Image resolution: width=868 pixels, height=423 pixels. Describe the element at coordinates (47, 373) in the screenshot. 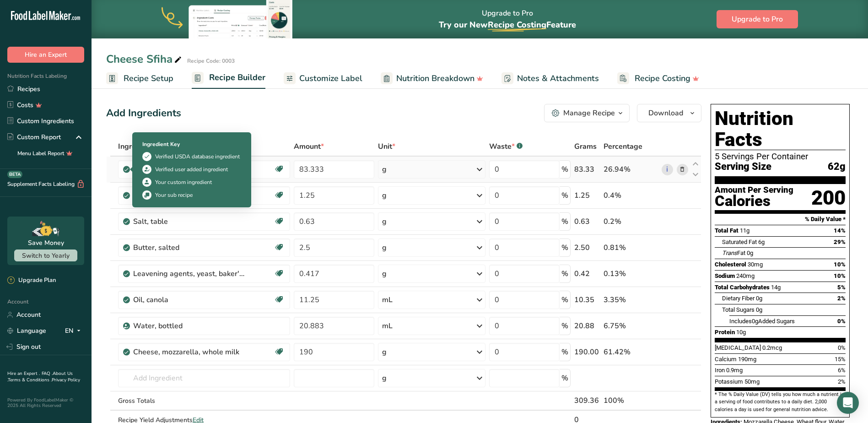

I see `a: FAQ .` at that location.